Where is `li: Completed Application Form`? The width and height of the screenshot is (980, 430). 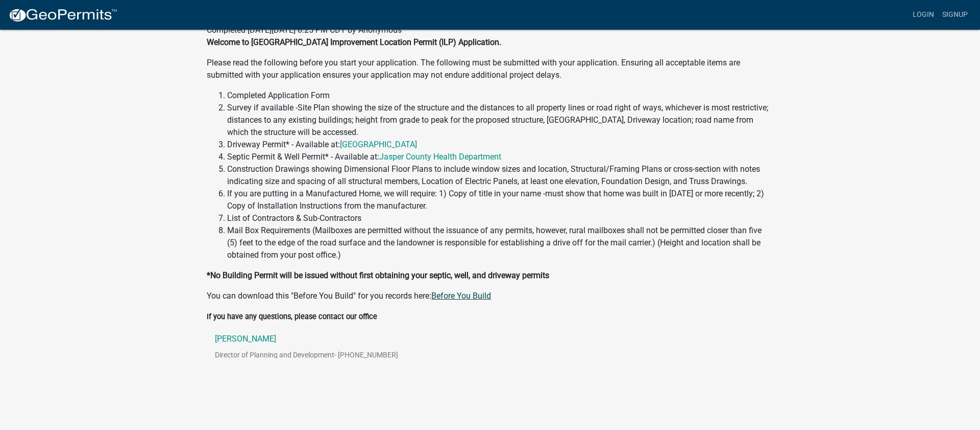 li: Completed Application Form is located at coordinates (500, 96).